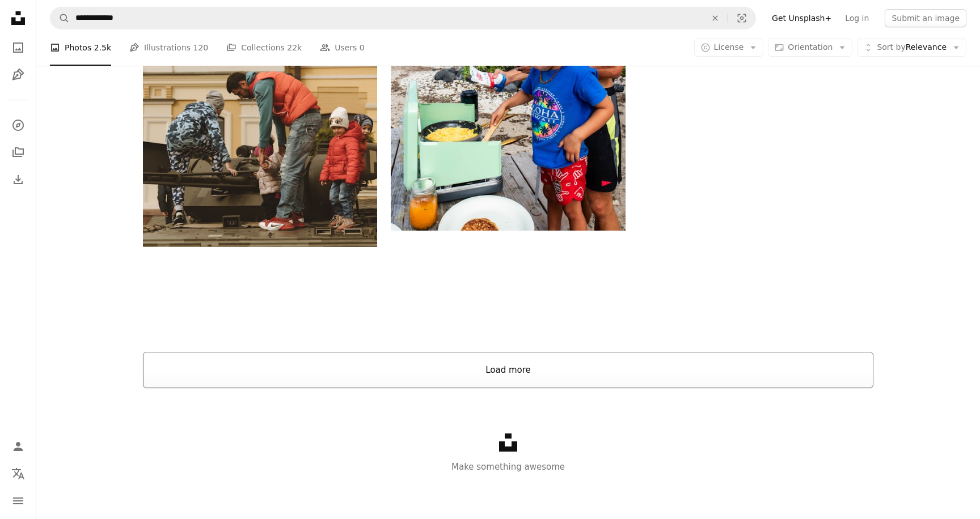 This screenshot has width=980, height=519. I want to click on button: Submit an image, so click(925, 18).